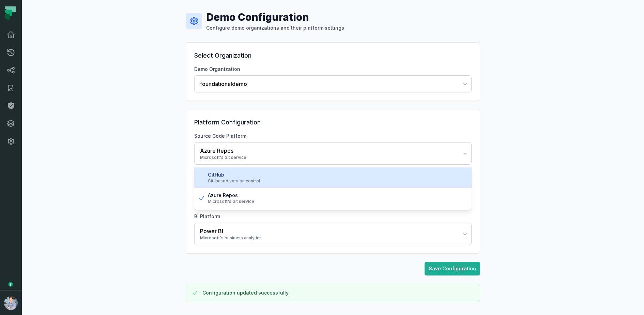 The image size is (644, 315). I want to click on div: Azure ReposMicrosoft's Git service, so click(333, 188).